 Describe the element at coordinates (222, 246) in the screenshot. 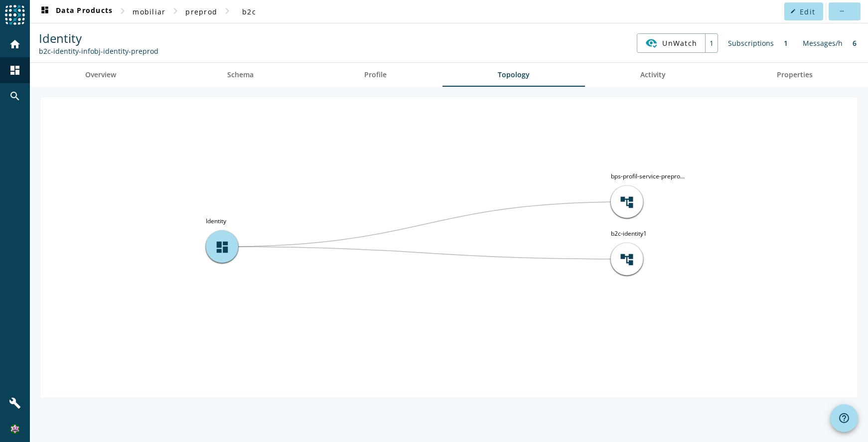

I see `span: dashboard` at that location.